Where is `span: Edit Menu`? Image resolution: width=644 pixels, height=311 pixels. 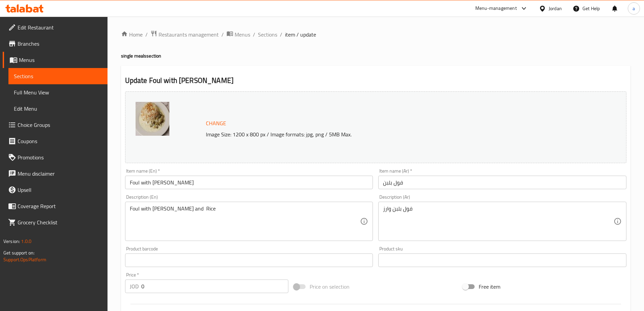 span: Edit Menu is located at coordinates (58, 109).